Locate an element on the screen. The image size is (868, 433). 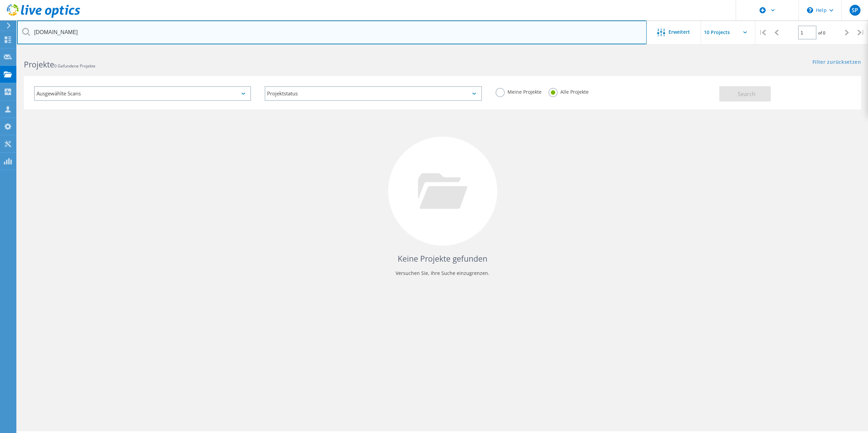
input: Projekte nach Namen, Verantwortlichem, ID, Unternehmen usw. suchen is located at coordinates (332, 32).